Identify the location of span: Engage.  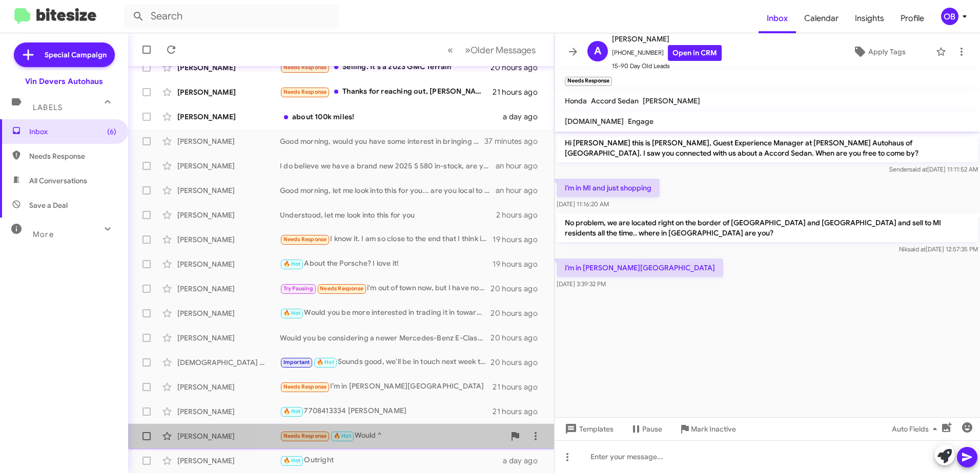
(641, 122).